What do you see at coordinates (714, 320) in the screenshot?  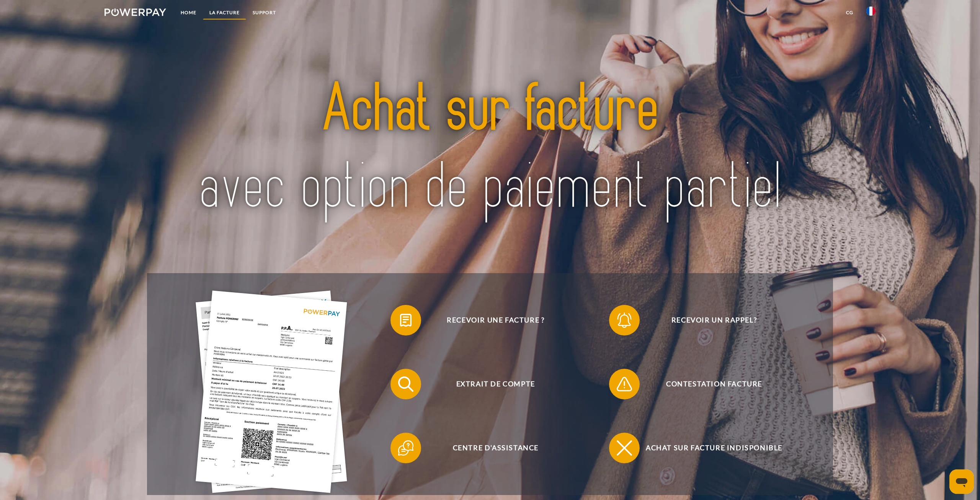 I see `span: Recevoir un rappel?` at bounding box center [714, 320].